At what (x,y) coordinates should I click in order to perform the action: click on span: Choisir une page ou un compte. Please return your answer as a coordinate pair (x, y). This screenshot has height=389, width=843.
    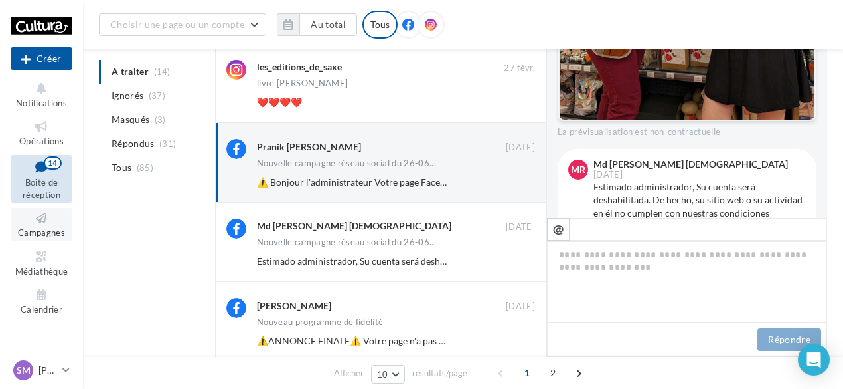
    Looking at the image, I should click on (177, 24).